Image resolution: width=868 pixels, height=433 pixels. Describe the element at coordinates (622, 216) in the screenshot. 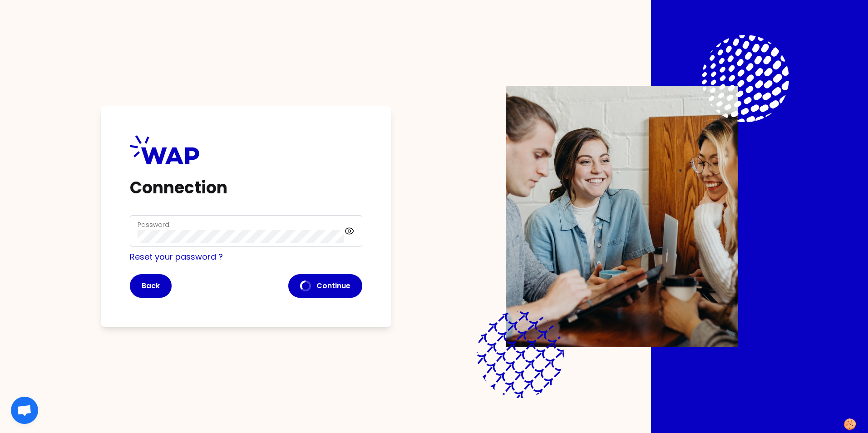

I see `img: Description` at that location.